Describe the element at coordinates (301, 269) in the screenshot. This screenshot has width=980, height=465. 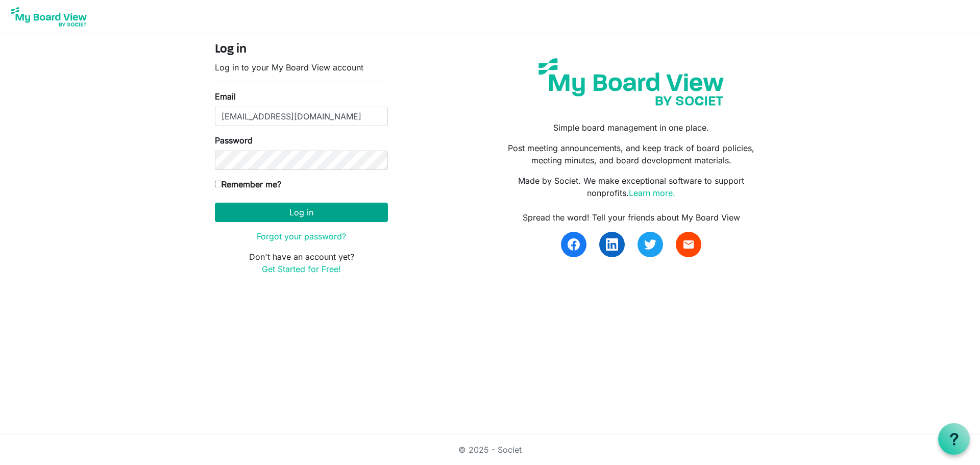
I see `a: Get Started for Free!` at that location.